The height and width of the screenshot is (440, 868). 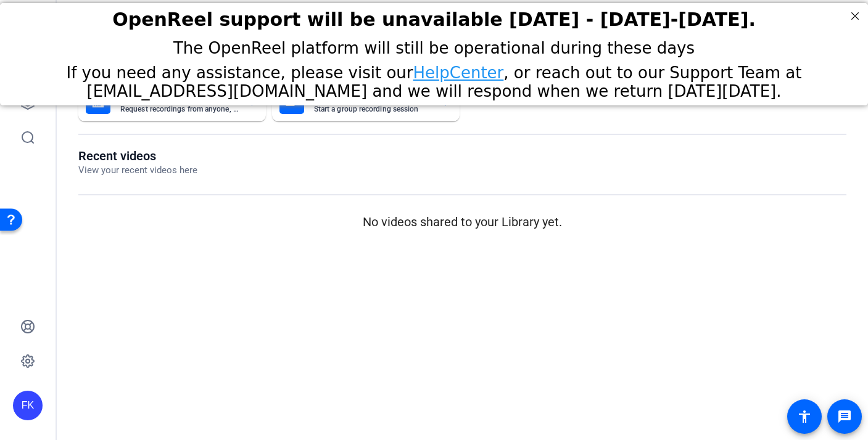 I want to click on mat-card-subtitle: Request recordings from anyone, anywhere, so click(x=180, y=109).